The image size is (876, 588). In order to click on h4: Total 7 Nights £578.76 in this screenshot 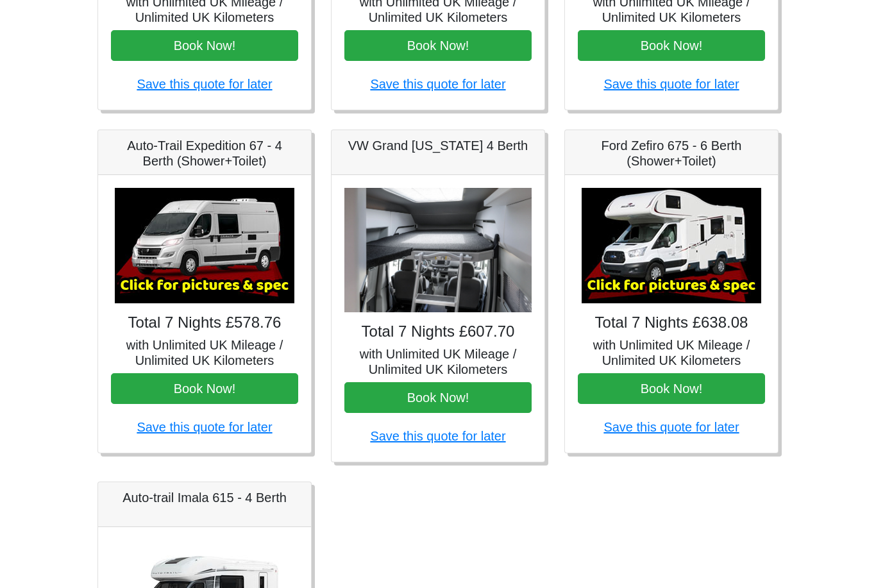, I will do `click(204, 323)`.